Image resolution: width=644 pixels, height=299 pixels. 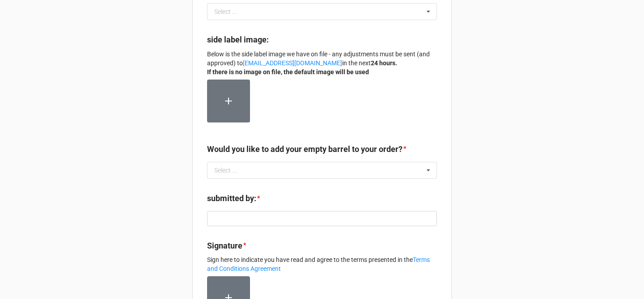 What do you see at coordinates (225, 246) in the screenshot?
I see `label: Signature` at bounding box center [225, 246].